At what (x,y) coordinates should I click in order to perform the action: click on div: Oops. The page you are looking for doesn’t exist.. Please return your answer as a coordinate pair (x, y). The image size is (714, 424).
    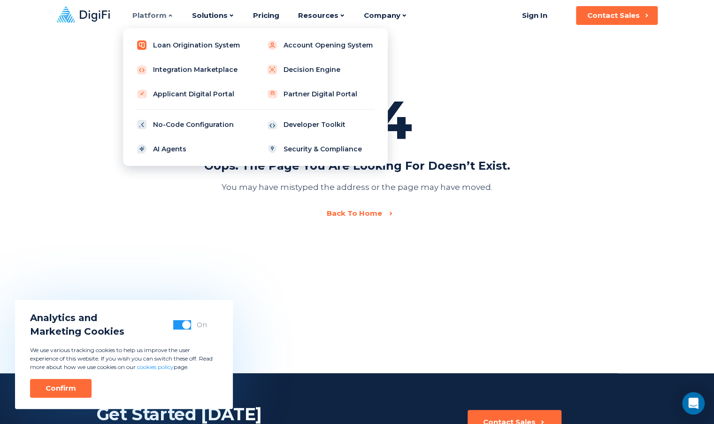
    Looking at the image, I should click on (357, 166).